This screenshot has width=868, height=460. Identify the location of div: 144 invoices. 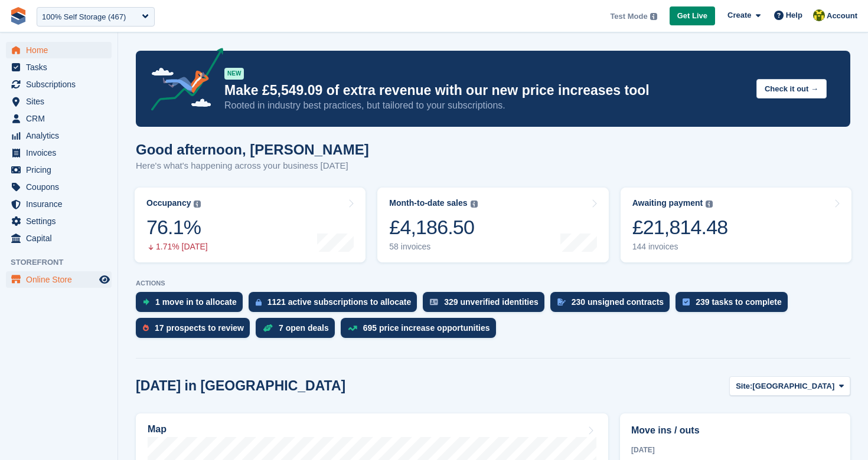
(680, 246).